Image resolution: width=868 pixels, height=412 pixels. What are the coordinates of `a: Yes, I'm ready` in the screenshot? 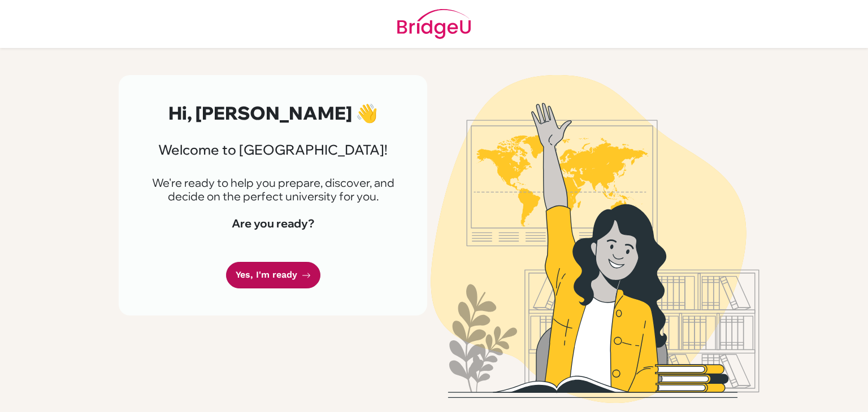 It's located at (273, 275).